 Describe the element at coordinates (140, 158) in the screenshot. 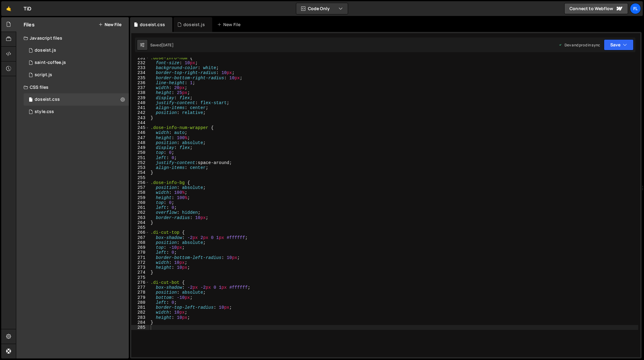

I see `div: 251` at that location.